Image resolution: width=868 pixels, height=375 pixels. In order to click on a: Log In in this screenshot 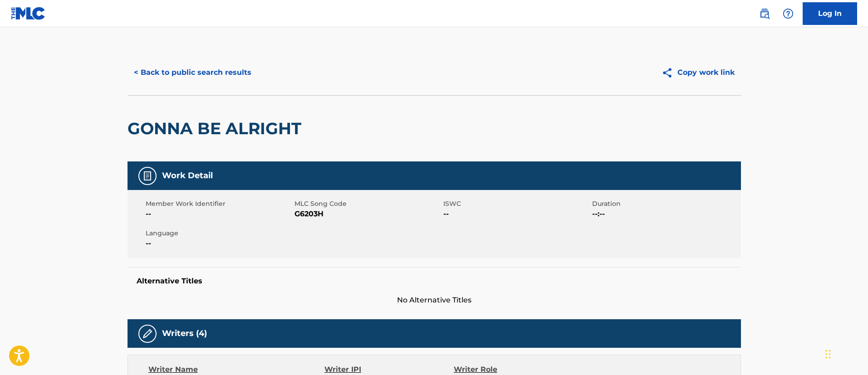, I will do `click(830, 14)`.